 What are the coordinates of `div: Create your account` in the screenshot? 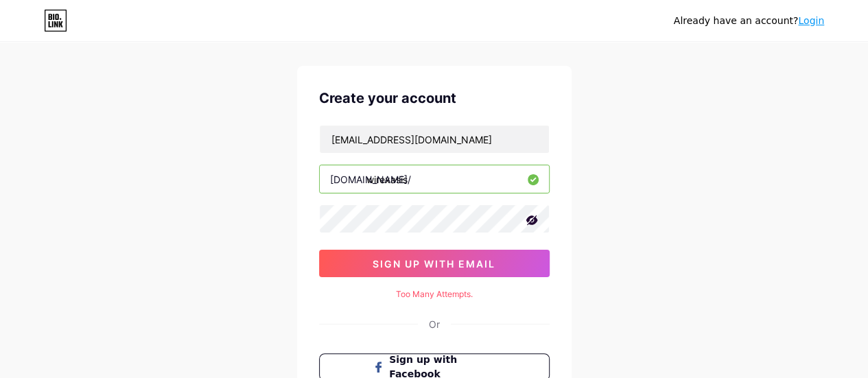 It's located at (435, 99).